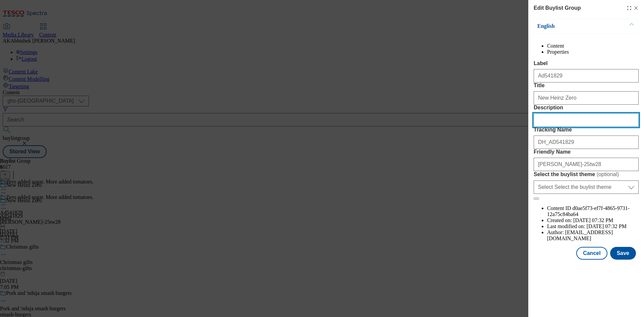 This screenshot has width=644, height=317. Describe the element at coordinates (586, 142) in the screenshot. I see `input: Enter Tracking Name` at that location.